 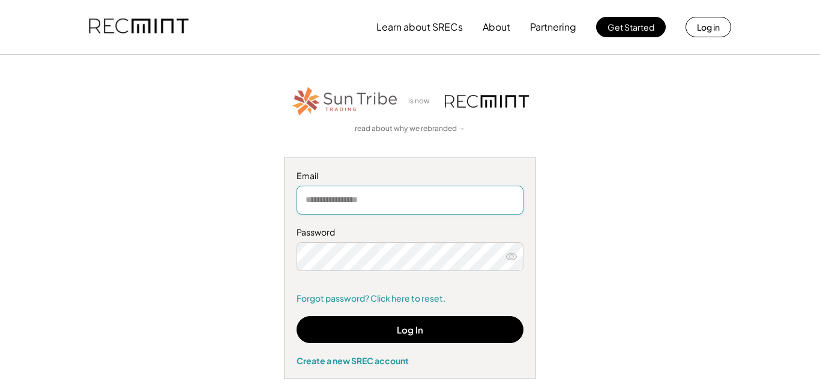 I want to click on a: read about why we rebranded →, so click(x=410, y=128).